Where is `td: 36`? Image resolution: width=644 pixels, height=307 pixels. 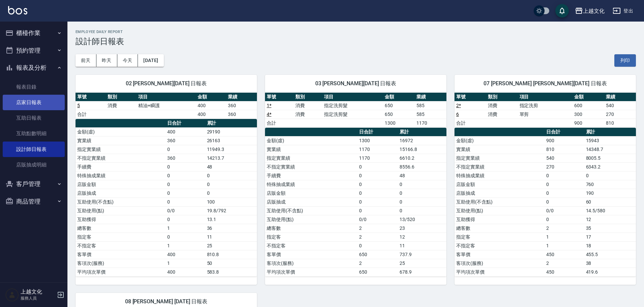 td: 36 is located at coordinates (231, 228).